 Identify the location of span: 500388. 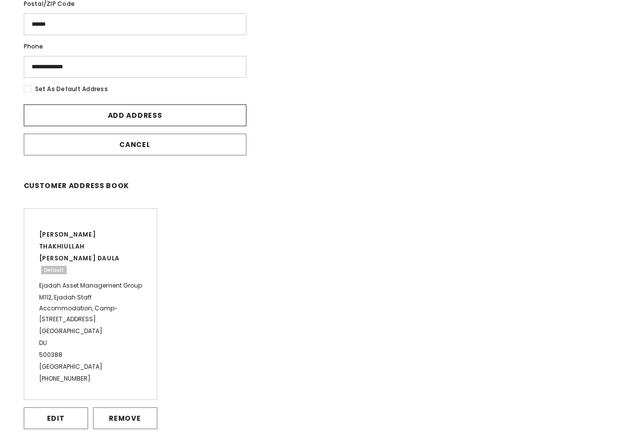
(91, 355).